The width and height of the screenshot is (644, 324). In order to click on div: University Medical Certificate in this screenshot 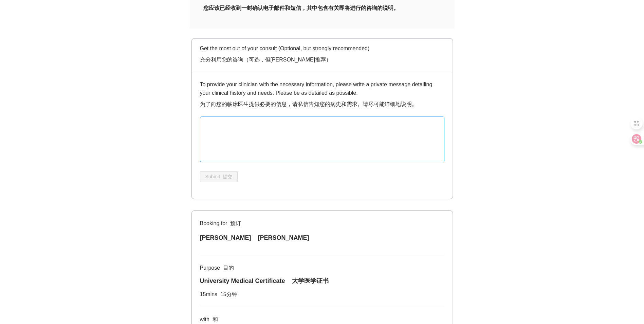, I will do `click(322, 281)`.